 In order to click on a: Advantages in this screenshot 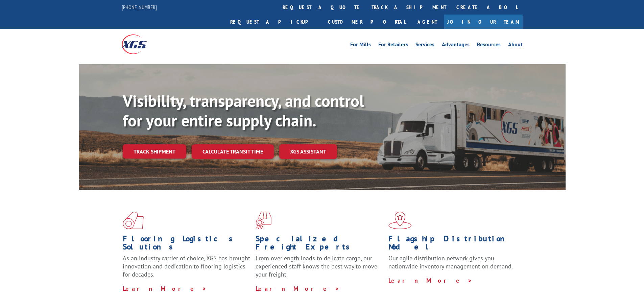, I will do `click(455, 46)`.